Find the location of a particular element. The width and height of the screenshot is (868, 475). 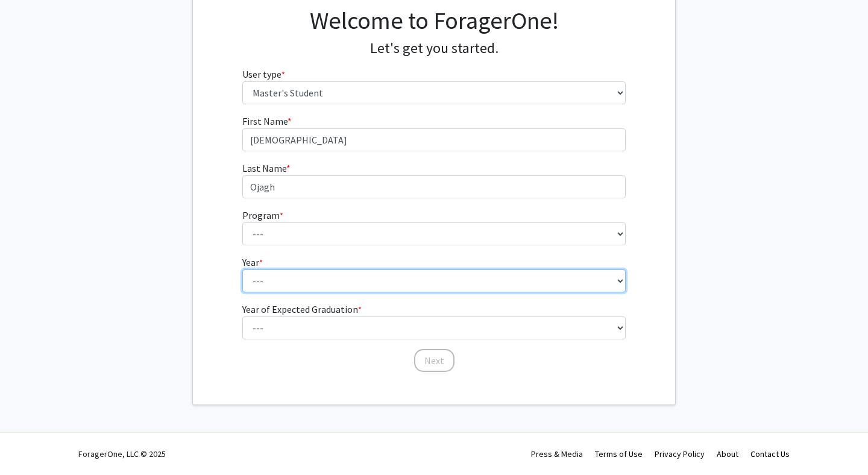

span: First Name is located at coordinates (265, 121).